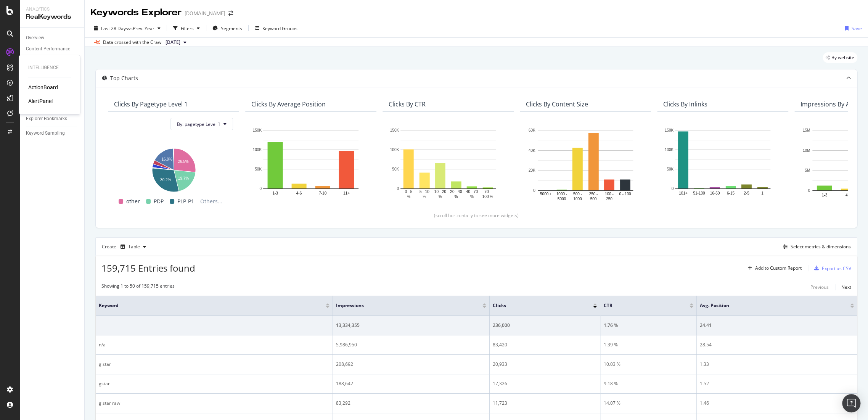 The image size is (868, 420). I want to click on text: 40K, so click(532, 150).